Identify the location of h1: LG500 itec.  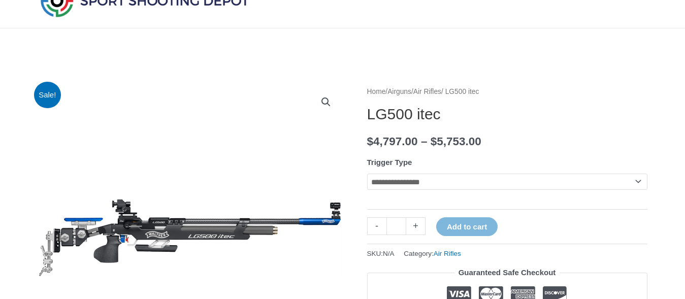
(507, 114).